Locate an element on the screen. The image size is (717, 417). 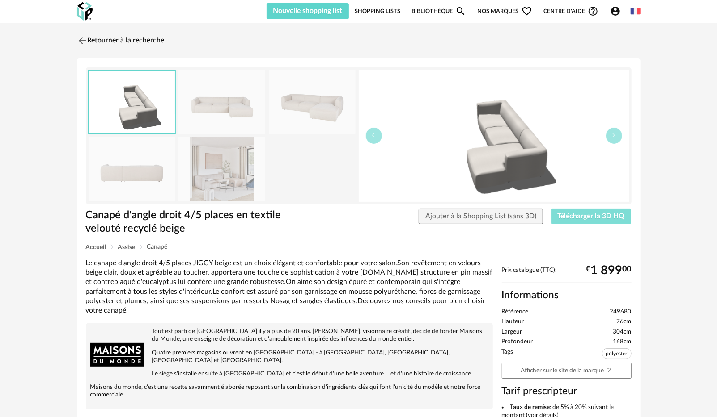
span: polyester is located at coordinates (616, 354).